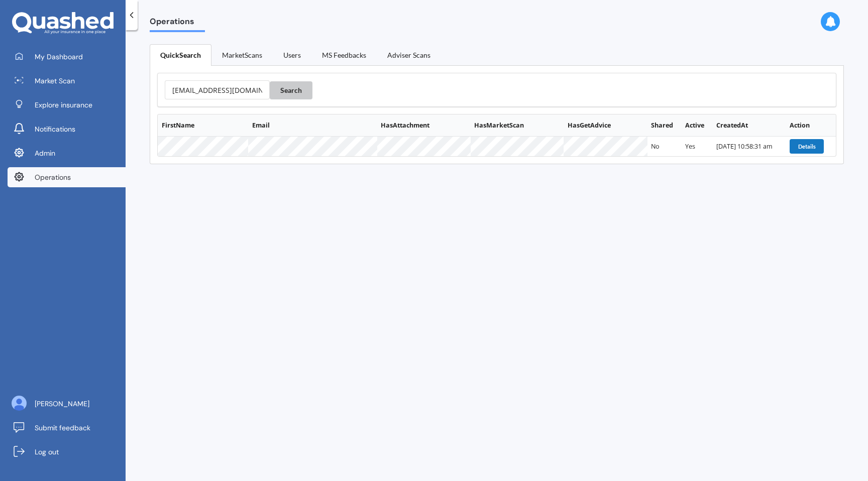 This screenshot has width=868, height=481. What do you see at coordinates (59, 57) in the screenshot?
I see `span: My Dashboard` at bounding box center [59, 57].